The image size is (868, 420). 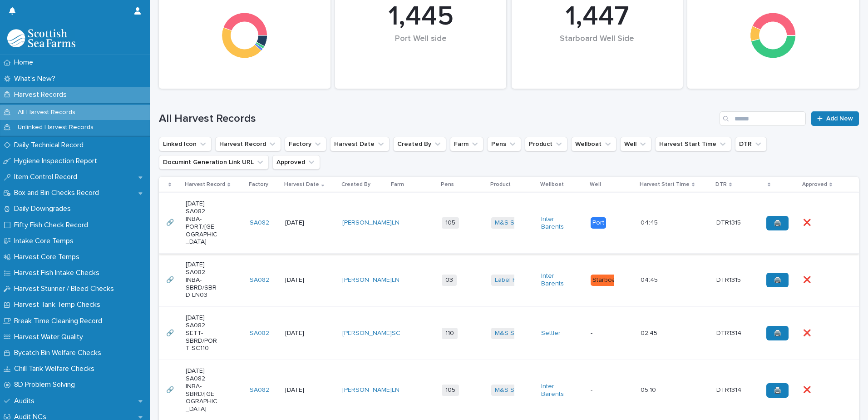 What do you see at coordinates (636, 144) in the screenshot?
I see `button: Well` at bounding box center [636, 144].